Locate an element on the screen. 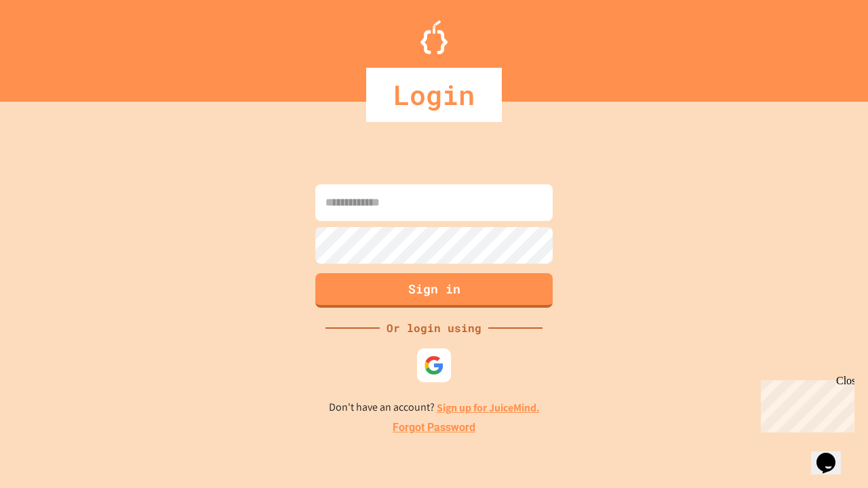  div: Login is located at coordinates (434, 95).